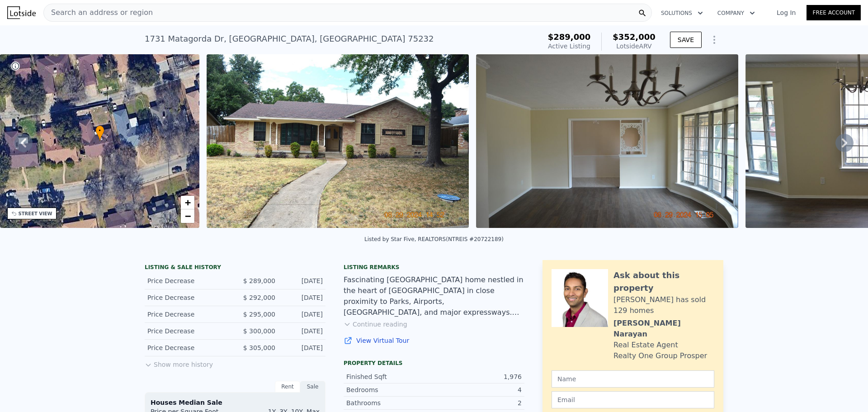 Image resolution: width=868 pixels, height=412 pixels. Describe the element at coordinates (569, 46) in the screenshot. I see `span: Active Listing` at that location.